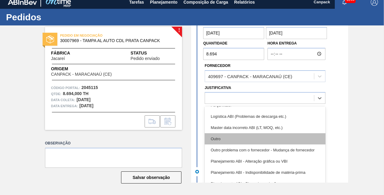 This screenshot has width=384, height=195. Describe the element at coordinates (153, 53) in the screenshot. I see `span: Status` at that location.